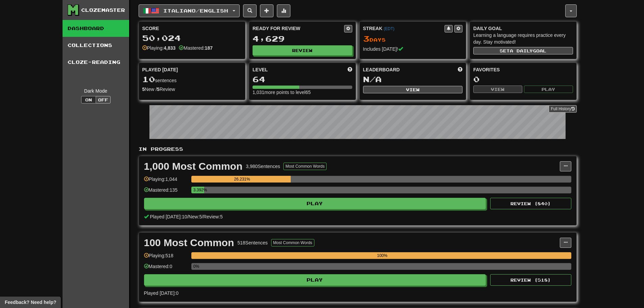  Describe the element at coordinates (523, 79) in the screenshot. I see `div: 0` at that location.